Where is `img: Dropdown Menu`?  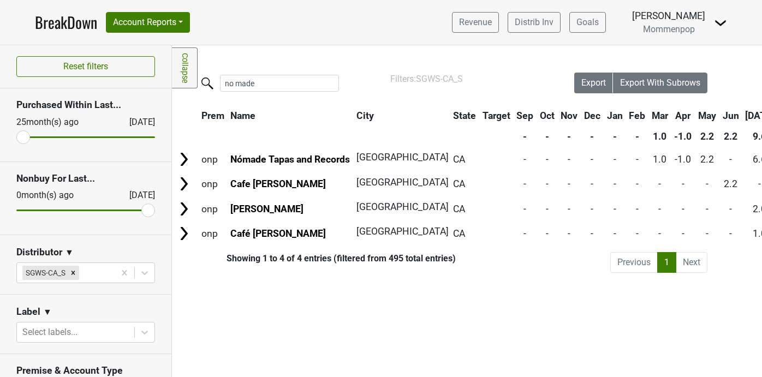
img: Dropdown Menu is located at coordinates (720, 23).